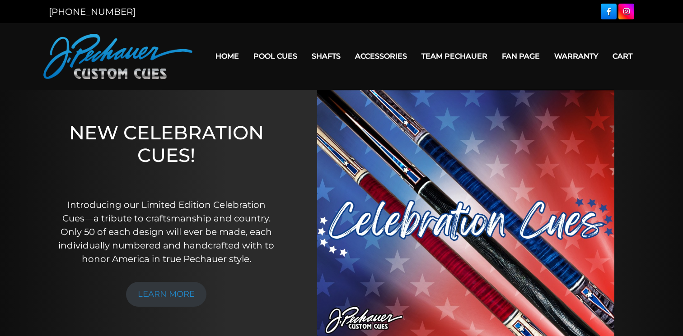 The width and height of the screenshot is (683, 336). I want to click on a: Accessories, so click(381, 56).